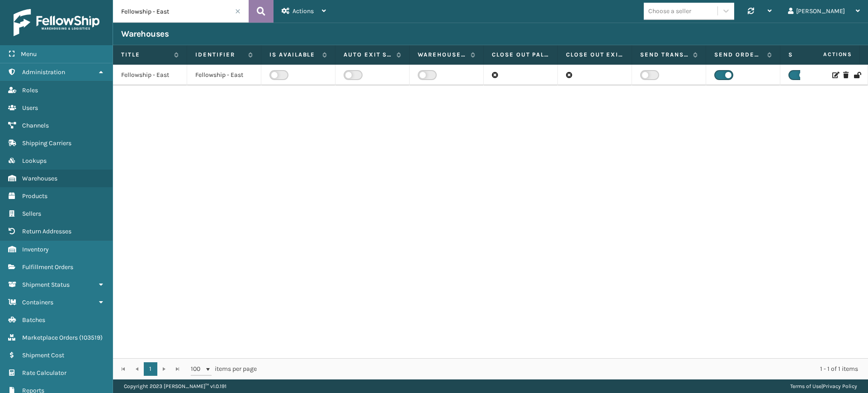 The width and height of the screenshot is (868, 393). Describe the element at coordinates (50, 337) in the screenshot. I see `span: Marketplace Orders` at that location.